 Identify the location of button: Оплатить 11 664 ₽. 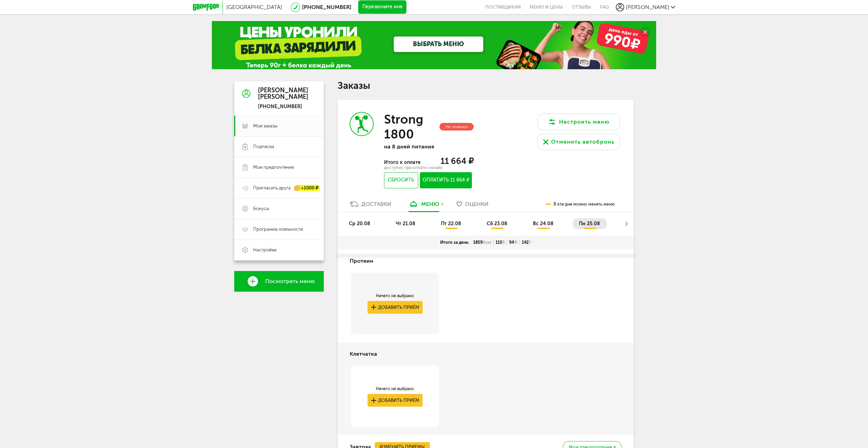
(446, 180).